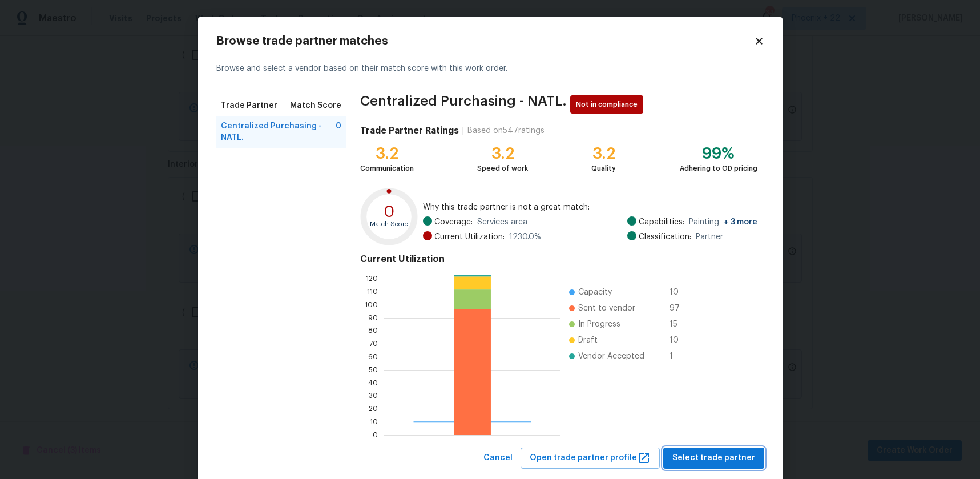 This screenshot has width=980, height=479. Describe the element at coordinates (506, 131) in the screenshot. I see `div: Based on 547 ratings` at that location.